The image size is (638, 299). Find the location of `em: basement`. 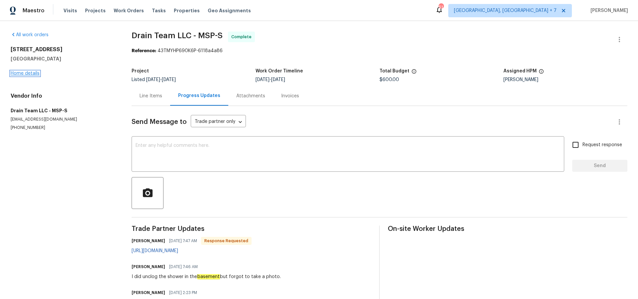

em: basement is located at coordinates (208, 277).